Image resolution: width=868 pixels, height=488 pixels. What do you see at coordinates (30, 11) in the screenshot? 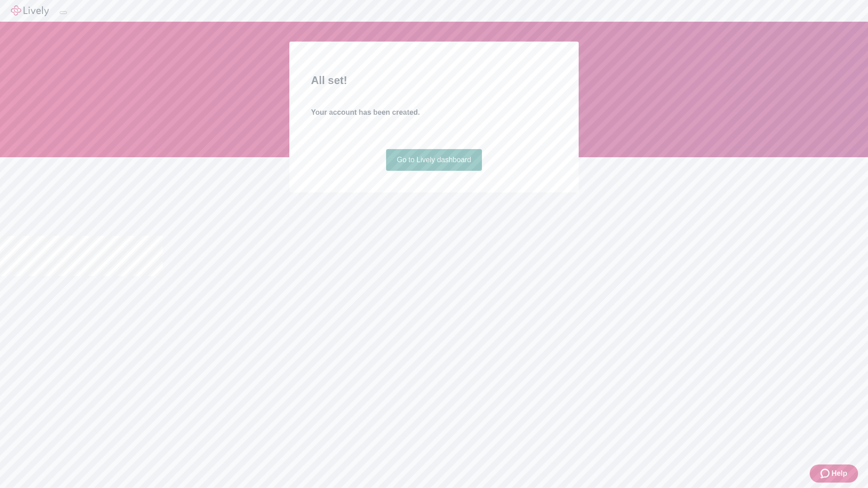
I see `img: Lively` at bounding box center [30, 11].